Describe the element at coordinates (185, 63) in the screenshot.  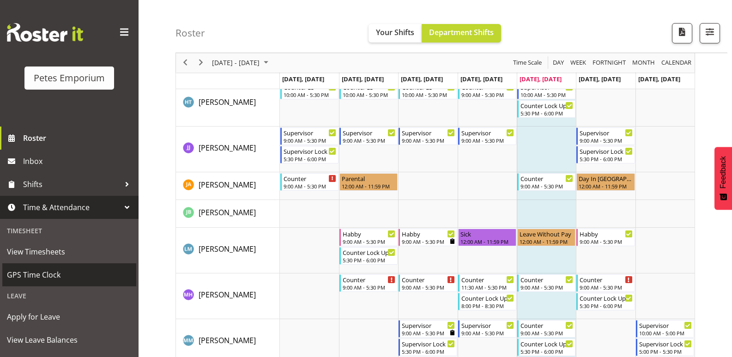
I see `button: Previous` at that location.